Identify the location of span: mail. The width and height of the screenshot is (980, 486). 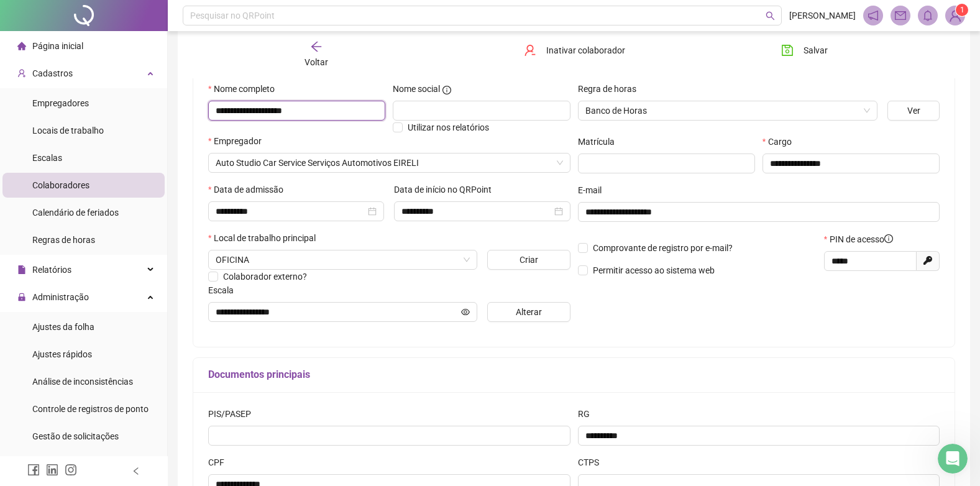
(900, 16).